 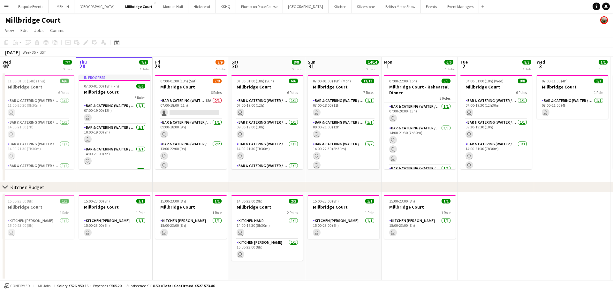 What do you see at coordinates (573, 97) in the screenshot?
I see `div: 07:00-11:00 (4h)1/1Millbridge Court1 RoleBar & Catering (Waiter / waitress)1/107:00-11:00 (4h)` at bounding box center [573, 97].